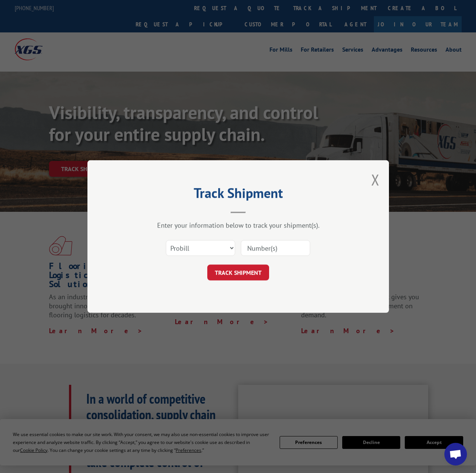 The height and width of the screenshot is (473, 476). I want to click on button: Close modal, so click(376, 179).